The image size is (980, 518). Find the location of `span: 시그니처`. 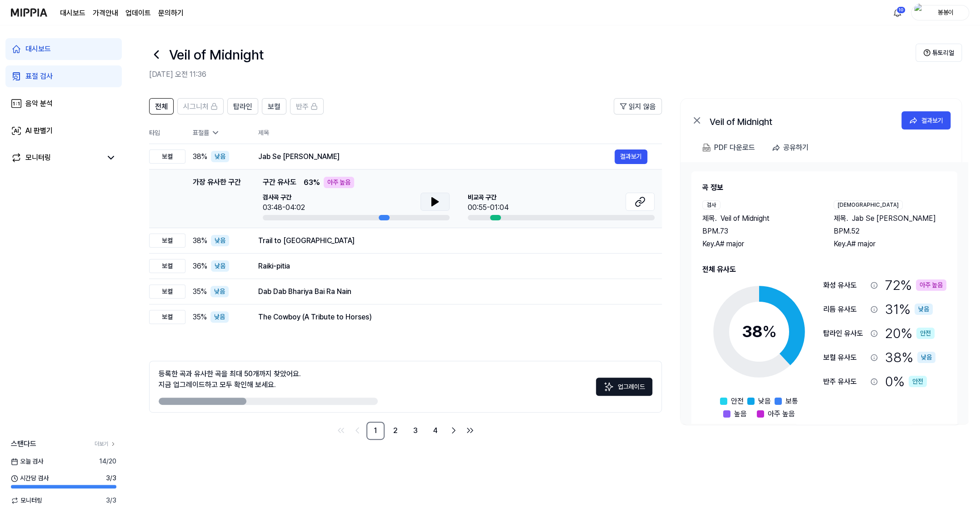

span: 시그니처 is located at coordinates (196, 107).